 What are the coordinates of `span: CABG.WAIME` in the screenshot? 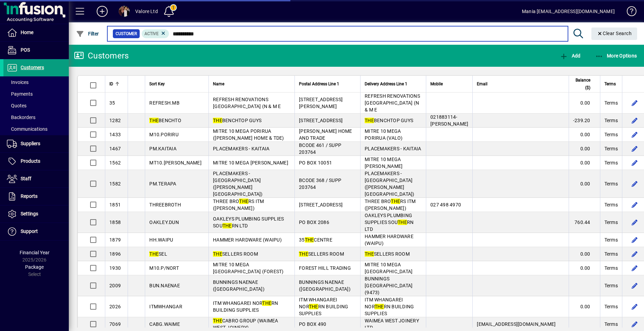 It's located at (165, 324).